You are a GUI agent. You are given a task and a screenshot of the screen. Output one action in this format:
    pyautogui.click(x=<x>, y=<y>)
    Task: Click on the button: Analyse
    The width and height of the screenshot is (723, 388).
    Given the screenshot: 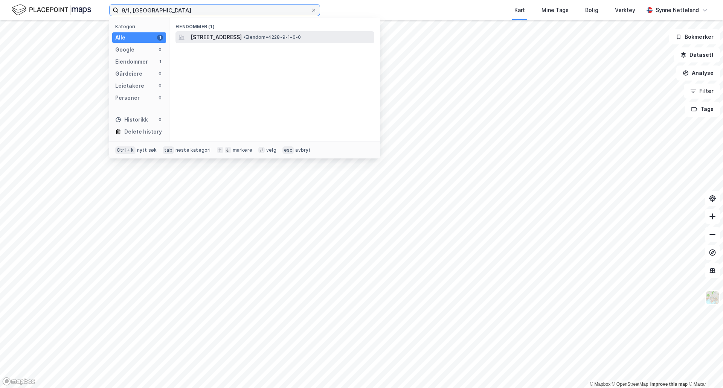 What is the action you would take?
    pyautogui.click(x=698, y=73)
    